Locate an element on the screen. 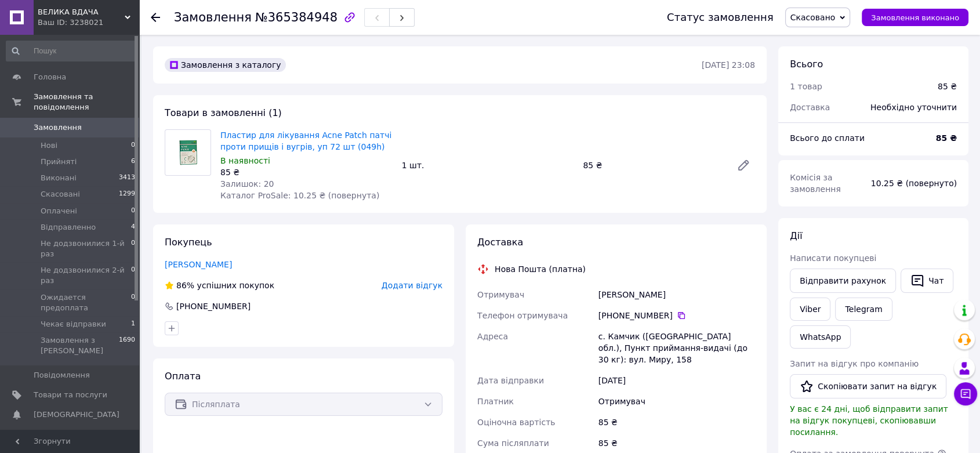 The image size is (980, 453). a: Telegram is located at coordinates (863, 310).